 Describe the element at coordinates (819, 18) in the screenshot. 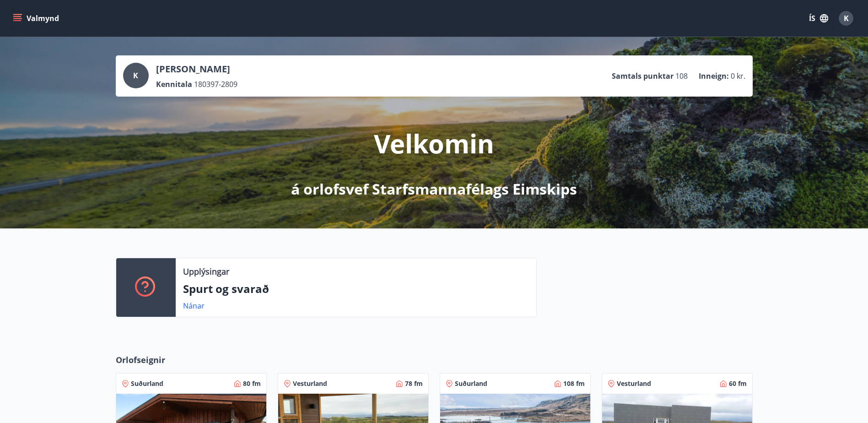

I see `button: ÍS` at that location.